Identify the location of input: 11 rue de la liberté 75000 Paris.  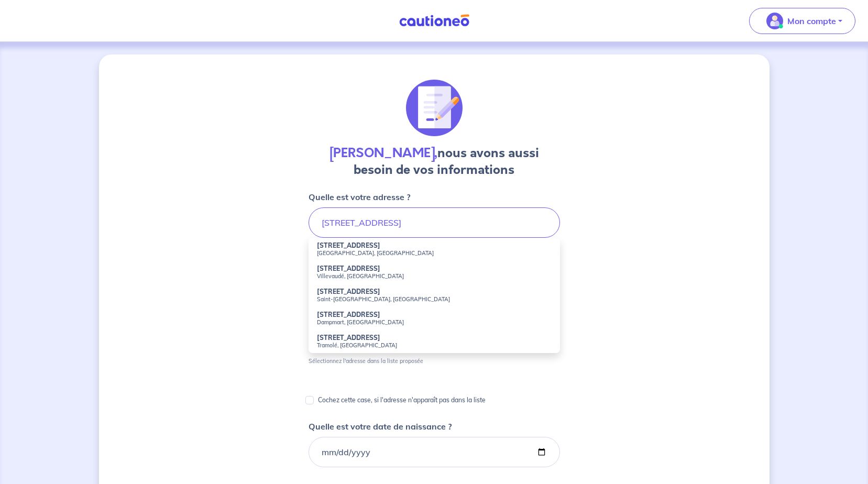
(435, 222).